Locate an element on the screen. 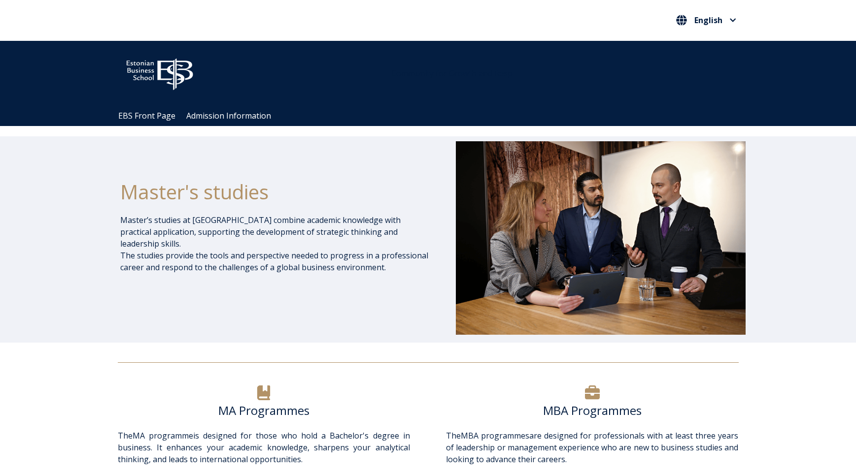 The width and height of the screenshot is (856, 474). span: The is designed for those who hold a Bachelor's degree in business. It enhances your academic kno... is located at coordinates (264, 448).